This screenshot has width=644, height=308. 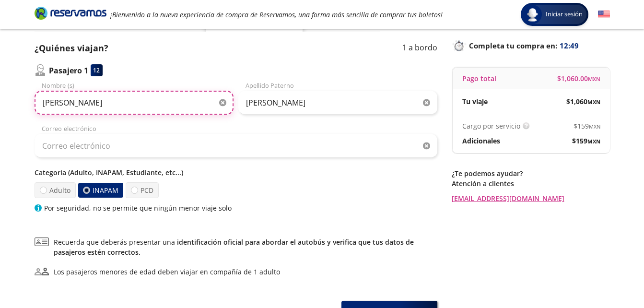 I want to click on i: Brand Logo, so click(x=71, y=13).